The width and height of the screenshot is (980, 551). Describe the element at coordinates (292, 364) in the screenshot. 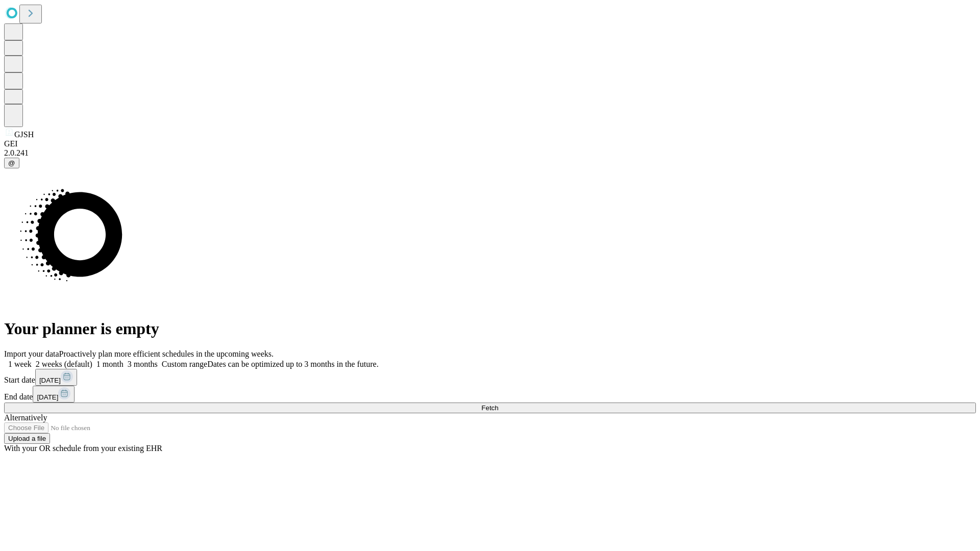

I see `span: Dates can be optimized up to 3 months in the future.` at that location.